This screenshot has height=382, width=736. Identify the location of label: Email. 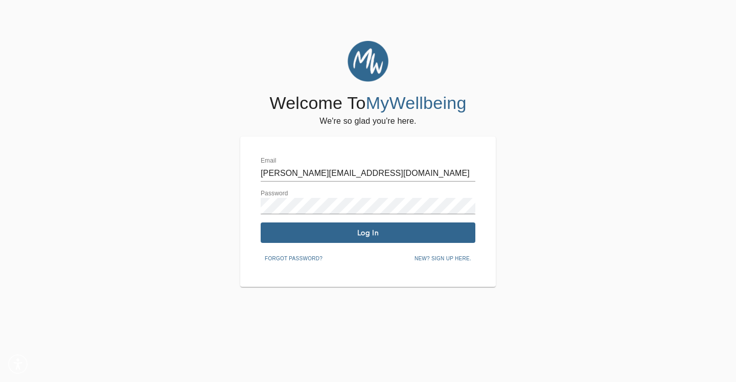
(268, 161).